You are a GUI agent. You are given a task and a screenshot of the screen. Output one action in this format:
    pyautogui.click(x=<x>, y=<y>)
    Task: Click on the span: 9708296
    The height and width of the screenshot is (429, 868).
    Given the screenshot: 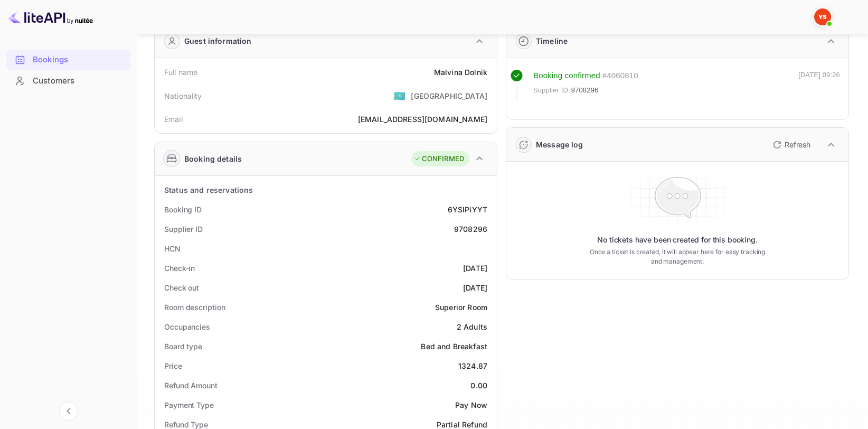 What is the action you would take?
    pyautogui.click(x=585, y=91)
    